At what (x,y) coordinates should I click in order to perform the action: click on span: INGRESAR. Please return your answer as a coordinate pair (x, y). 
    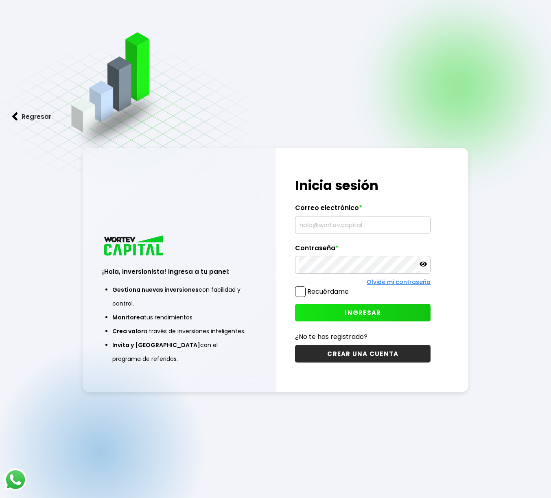
    Looking at the image, I should click on (363, 312).